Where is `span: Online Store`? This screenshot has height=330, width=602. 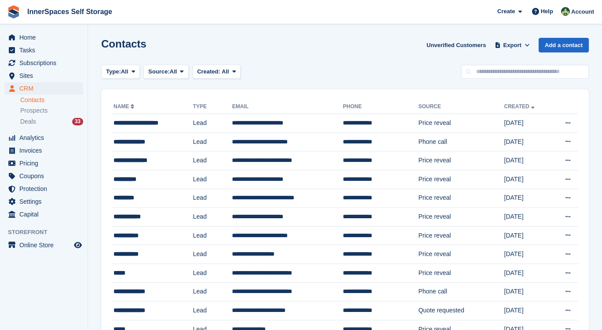 span: Online Store is located at coordinates (46, 245).